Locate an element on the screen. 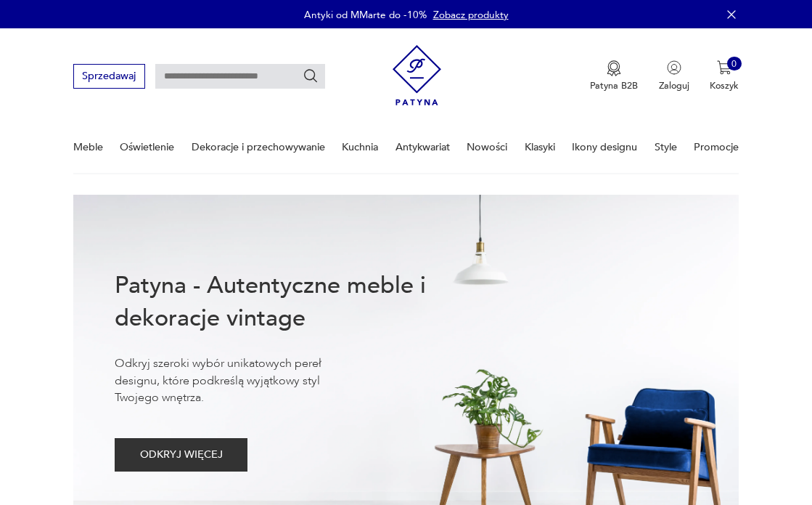 The image size is (812, 505). button: 0Koszyk is located at coordinates (724, 76).